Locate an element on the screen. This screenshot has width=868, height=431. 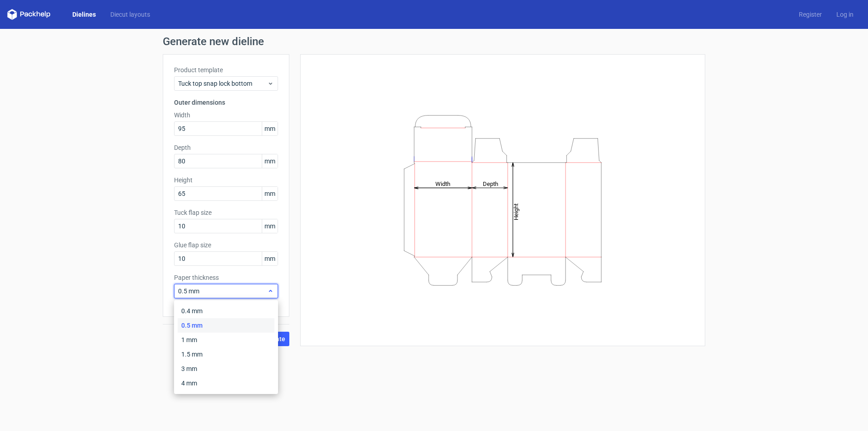
a: Register is located at coordinates (810, 14).